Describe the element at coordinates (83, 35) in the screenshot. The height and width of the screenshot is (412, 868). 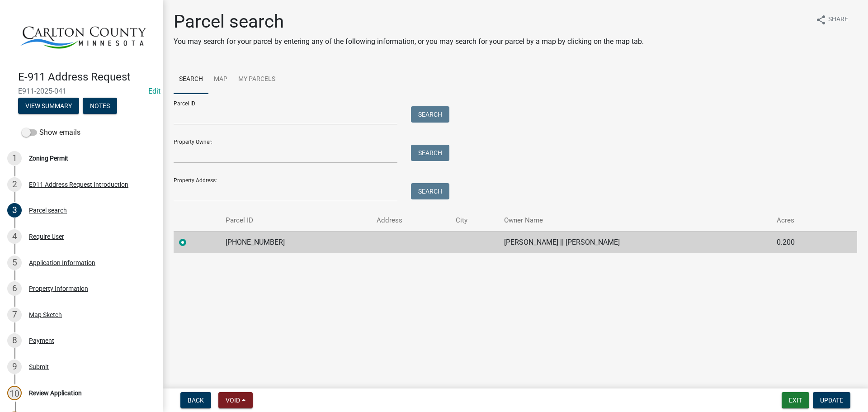
I see `img: Carlton County, Minnesota` at that location.